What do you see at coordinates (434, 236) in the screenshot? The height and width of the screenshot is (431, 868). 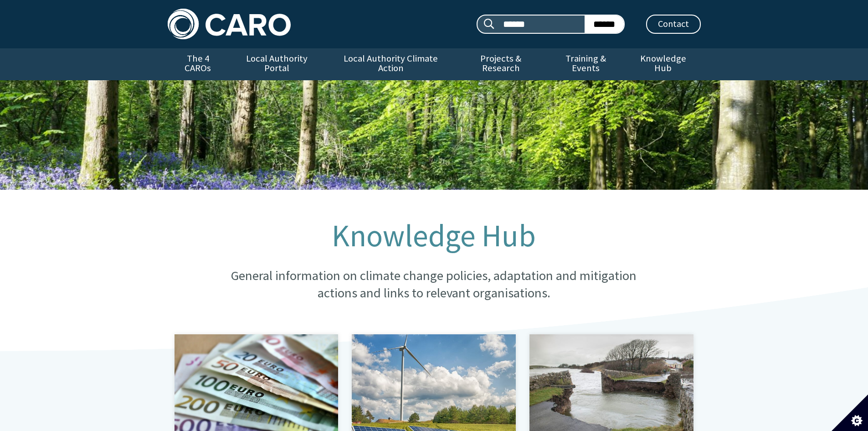 I see `h1: Knowledge Hub` at bounding box center [434, 236].